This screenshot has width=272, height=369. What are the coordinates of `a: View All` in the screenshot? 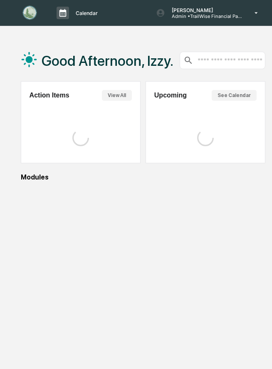 It's located at (117, 95).